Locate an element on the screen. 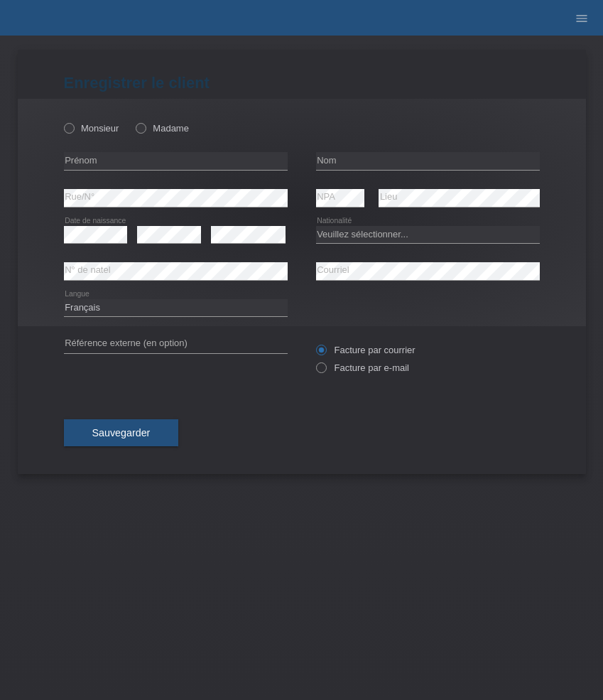 Image resolution: width=603 pixels, height=700 pixels. label: Monsieur is located at coordinates (92, 128).